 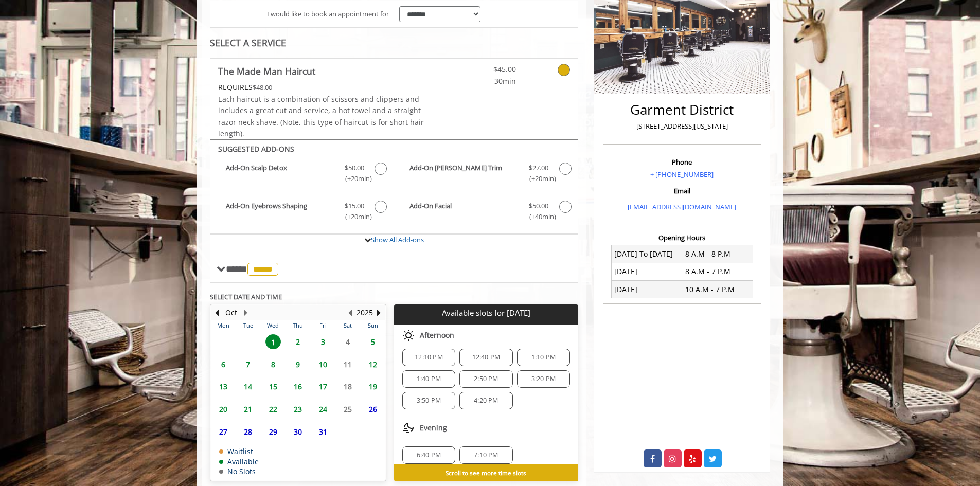 I want to click on span: 2:50 PM, so click(x=486, y=380).